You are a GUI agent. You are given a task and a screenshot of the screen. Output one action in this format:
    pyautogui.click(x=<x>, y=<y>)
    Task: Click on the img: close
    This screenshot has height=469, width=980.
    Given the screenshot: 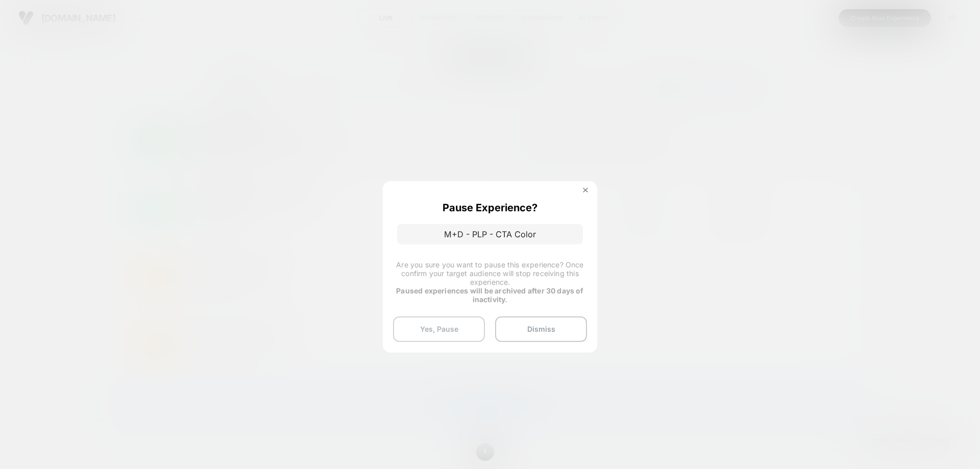 What is the action you would take?
    pyautogui.click(x=586, y=191)
    